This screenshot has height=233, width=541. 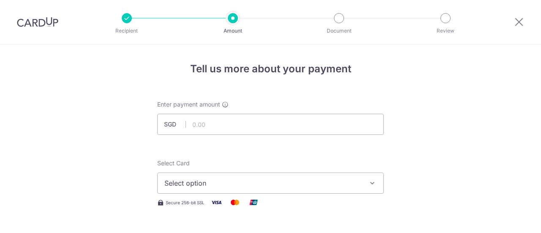 I want to click on span: Enter payment amount, so click(x=189, y=104).